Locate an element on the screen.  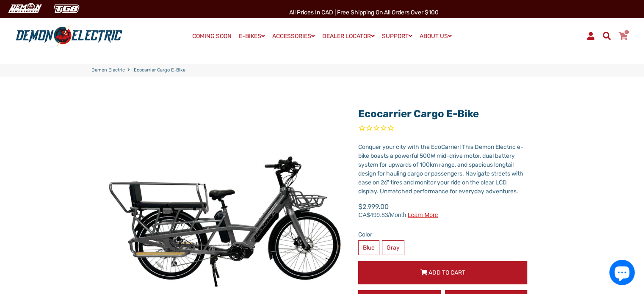
span: All Prices in CAD | Free shipping on all orders over $100 is located at coordinates (364, 12).